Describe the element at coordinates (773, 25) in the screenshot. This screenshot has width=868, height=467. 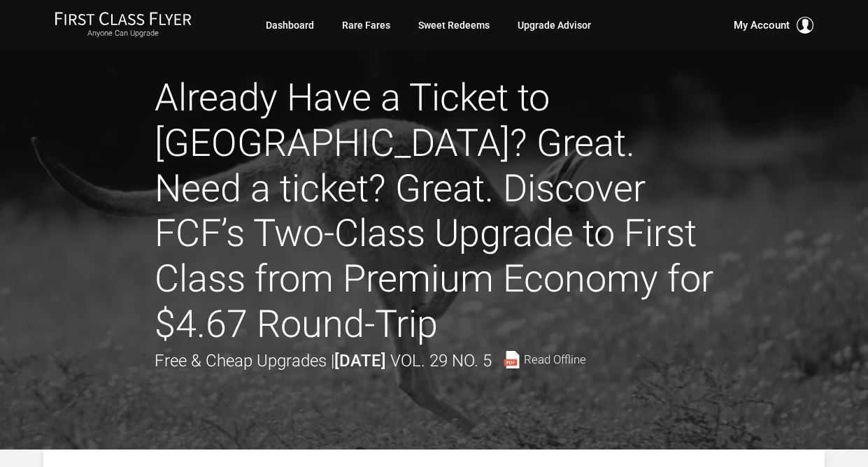
I see `button: My Account` at that location.